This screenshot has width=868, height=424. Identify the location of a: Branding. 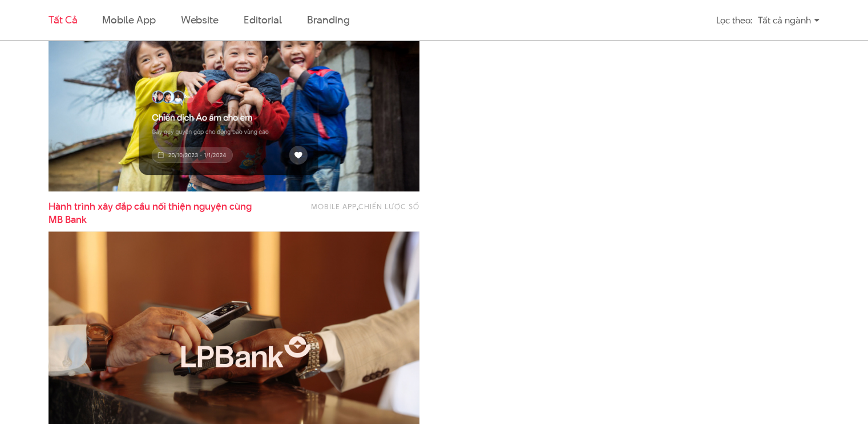
(328, 20).